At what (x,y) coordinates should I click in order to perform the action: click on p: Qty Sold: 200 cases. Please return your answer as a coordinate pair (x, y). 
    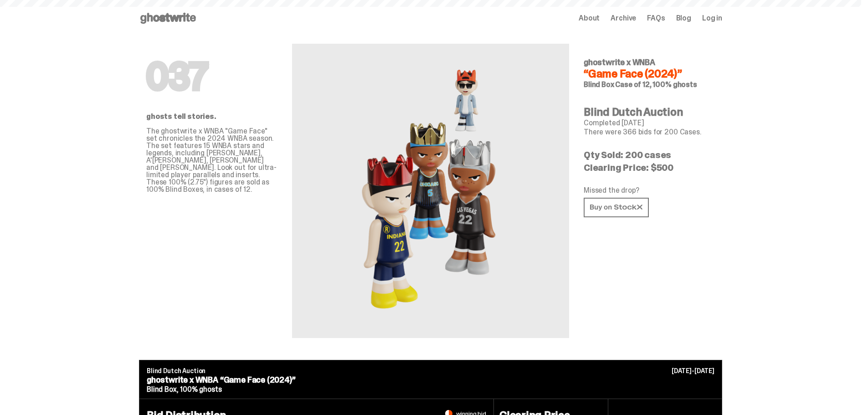
    Looking at the image, I should click on (649, 155).